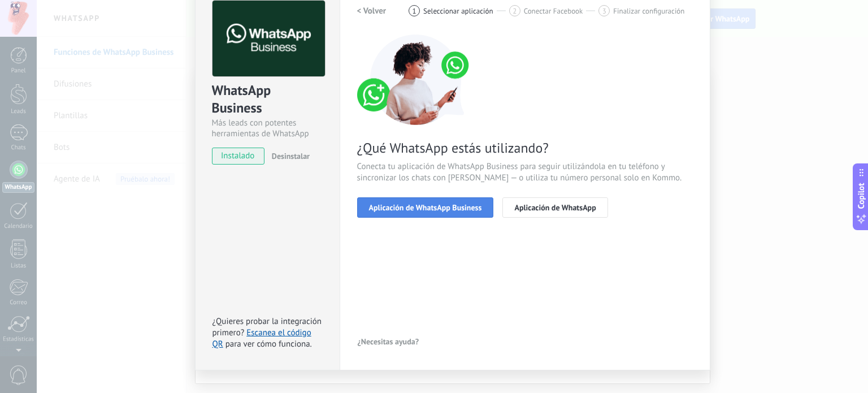 Image resolution: width=868 pixels, height=393 pixels. Describe the element at coordinates (262, 338) in the screenshot. I see `a: Escanea el código QR` at that location.